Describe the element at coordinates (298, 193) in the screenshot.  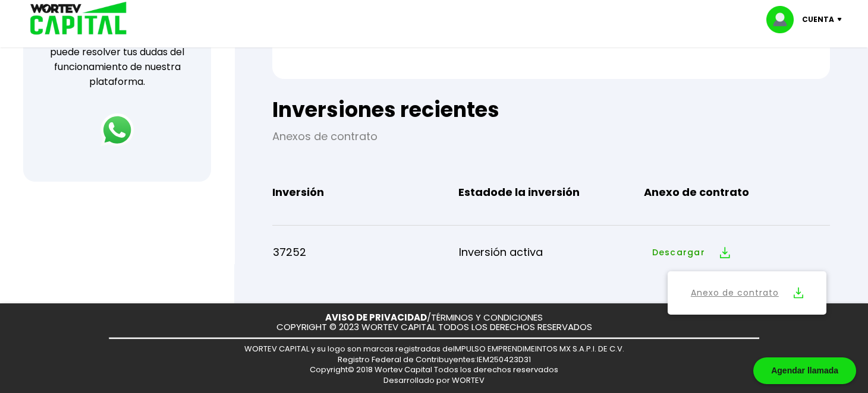
I see `b: Inversión` at that location.